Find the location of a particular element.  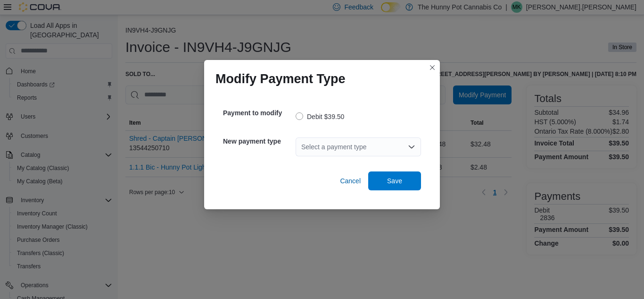

button: Open list of options is located at coordinates (412, 147).